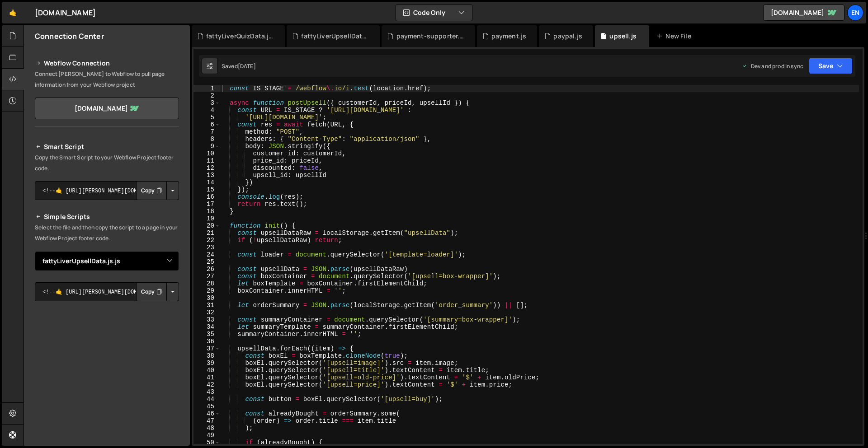 The width and height of the screenshot is (868, 448). I want to click on div: 9, so click(207, 146).